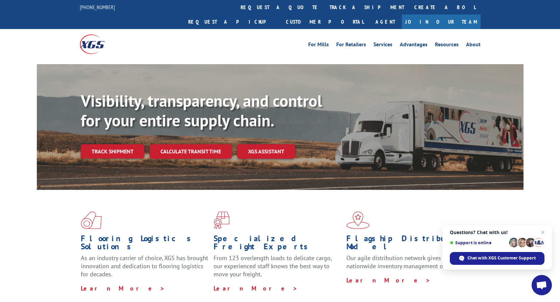  What do you see at coordinates (543, 233) in the screenshot?
I see `span: Close chat` at bounding box center [543, 233].